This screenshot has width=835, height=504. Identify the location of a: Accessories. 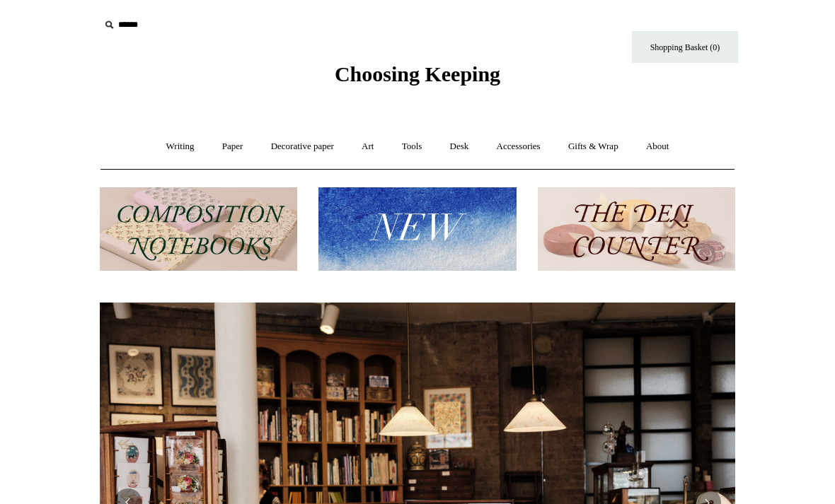
(518, 147).